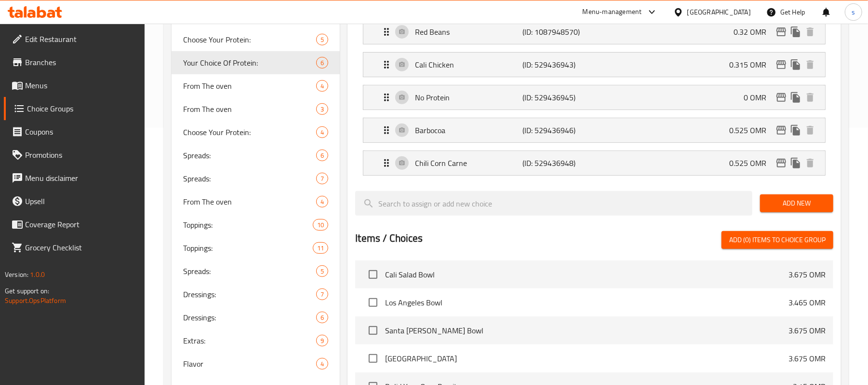  Describe the element at coordinates (75, 86) in the screenshot. I see `a: Menus` at that location.